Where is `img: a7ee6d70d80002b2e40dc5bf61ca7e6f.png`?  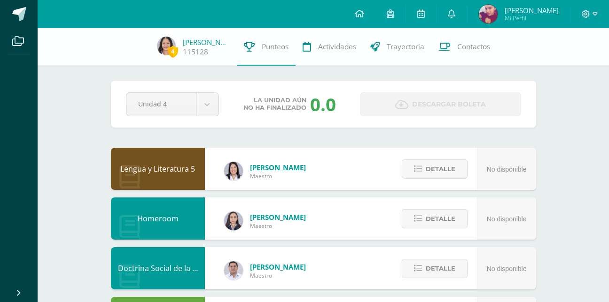 img: a7ee6d70d80002b2e40dc5bf61ca7e6f.png is located at coordinates (166, 46).